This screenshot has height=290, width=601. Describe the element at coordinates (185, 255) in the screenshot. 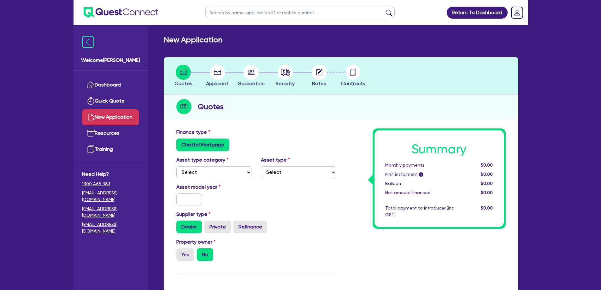

I see `label: Yes` at that location.